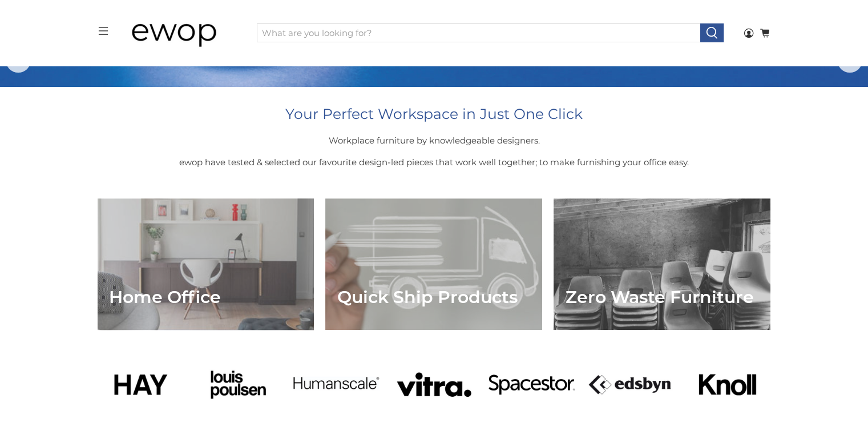  Describe the element at coordinates (479, 33) in the screenshot. I see `input: What are you looking for?` at that location.